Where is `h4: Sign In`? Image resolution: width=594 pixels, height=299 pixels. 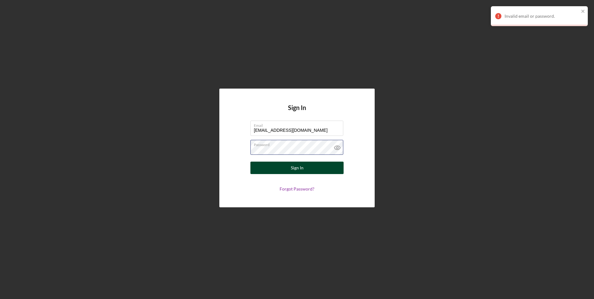
h4: Sign In is located at coordinates (297, 112).